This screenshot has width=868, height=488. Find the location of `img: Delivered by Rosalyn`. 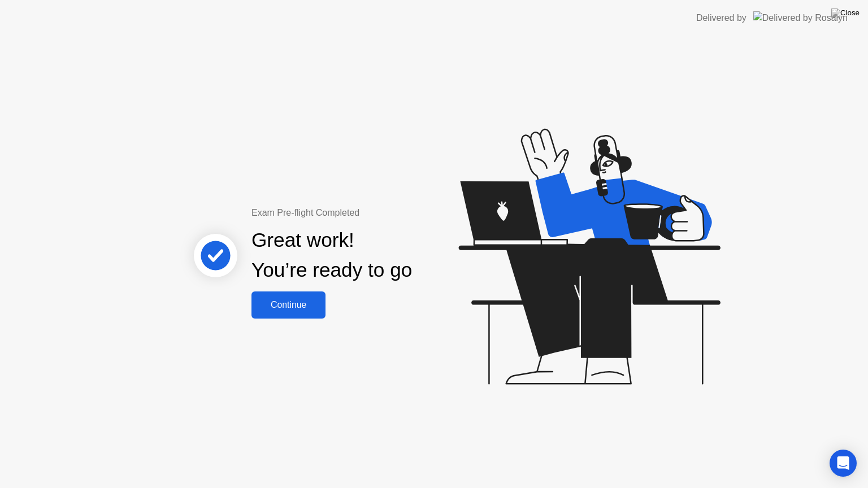

img: Delivered by Rosalyn is located at coordinates (800, 18).